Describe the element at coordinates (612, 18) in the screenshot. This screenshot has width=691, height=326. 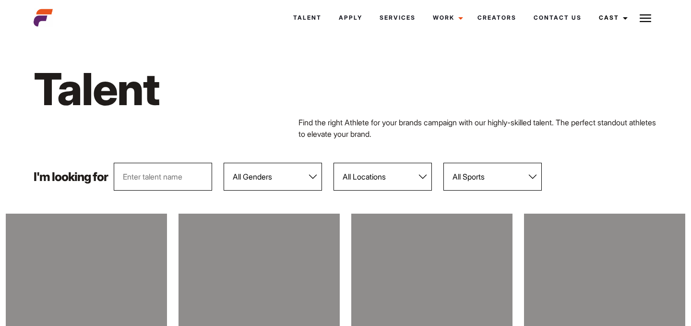
I see `a: Cast` at that location.